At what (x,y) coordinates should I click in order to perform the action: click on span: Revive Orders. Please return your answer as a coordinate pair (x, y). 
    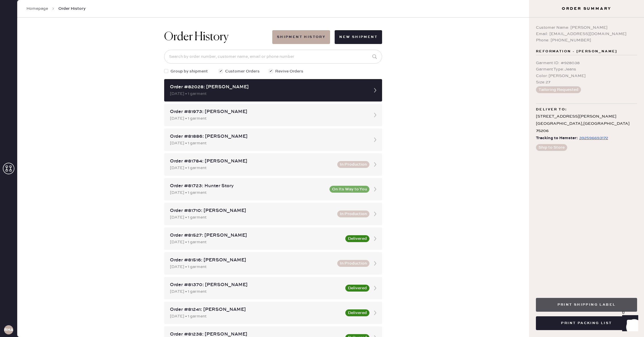
    Looking at the image, I should click on (290, 72).